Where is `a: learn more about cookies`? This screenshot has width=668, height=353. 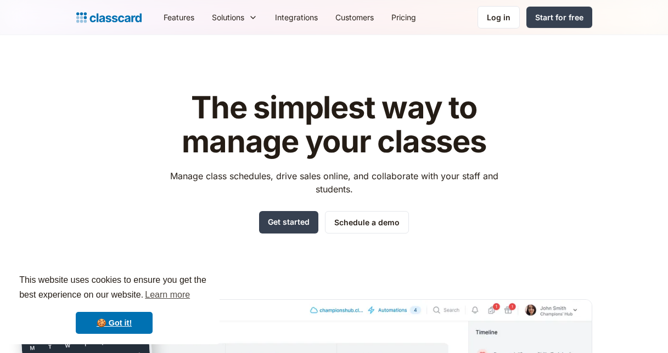 a: learn more about cookies is located at coordinates (167, 295).